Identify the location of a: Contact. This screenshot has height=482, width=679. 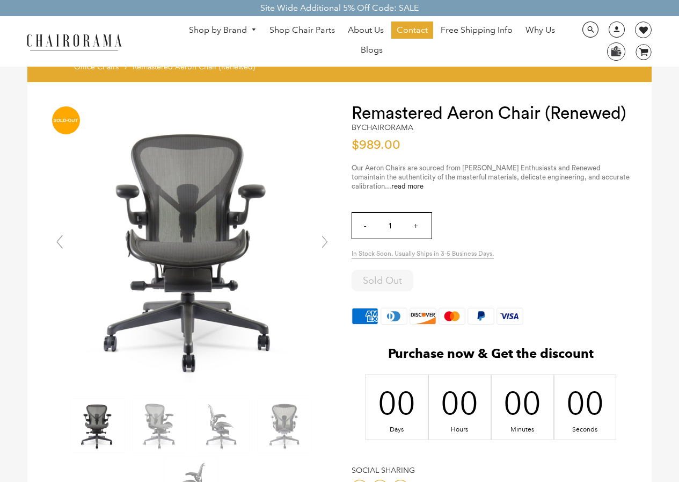
(412, 30).